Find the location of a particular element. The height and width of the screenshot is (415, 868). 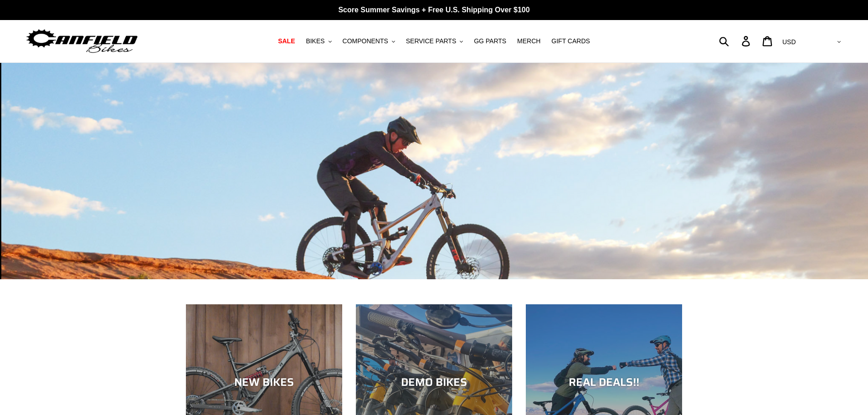

img: Canfield Bikes is located at coordinates (82, 41).